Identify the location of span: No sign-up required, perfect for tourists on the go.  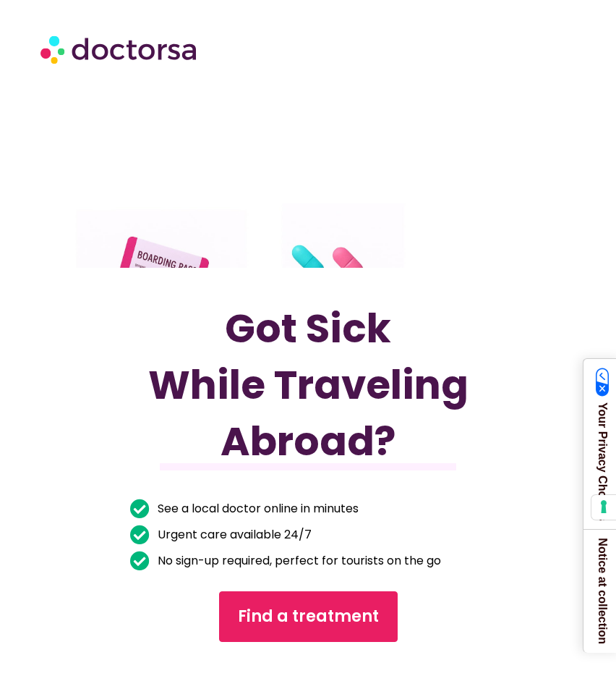
(297, 561).